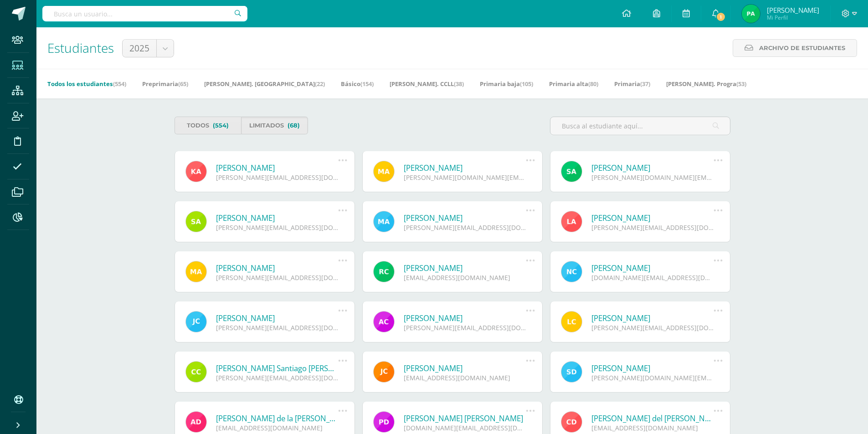 This screenshot has height=434, width=868. What do you see at coordinates (183, 84) in the screenshot?
I see `span: (65)` at bounding box center [183, 84].